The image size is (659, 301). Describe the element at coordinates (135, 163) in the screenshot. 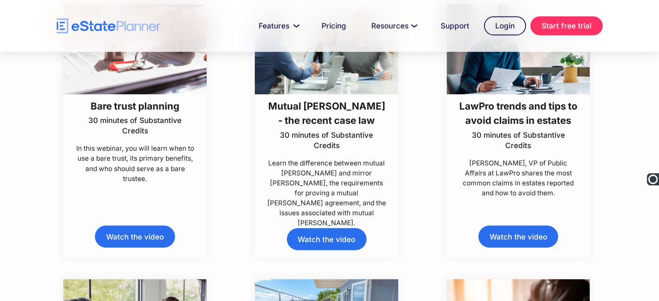

I see `p: In this webinar, you will learn when to use a bare trust, its primary benefits, and who should se...` at that location.